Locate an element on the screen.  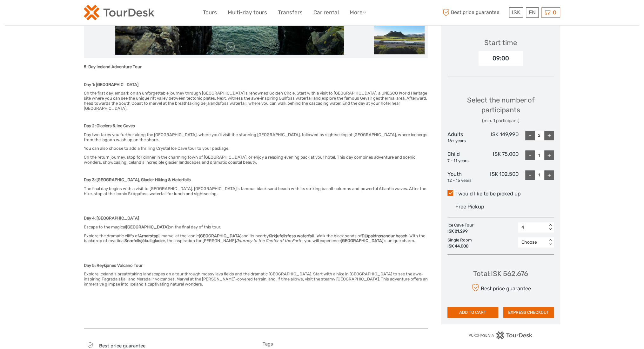
img: PurchaseViaTourDesk.png is located at coordinates (501, 335).